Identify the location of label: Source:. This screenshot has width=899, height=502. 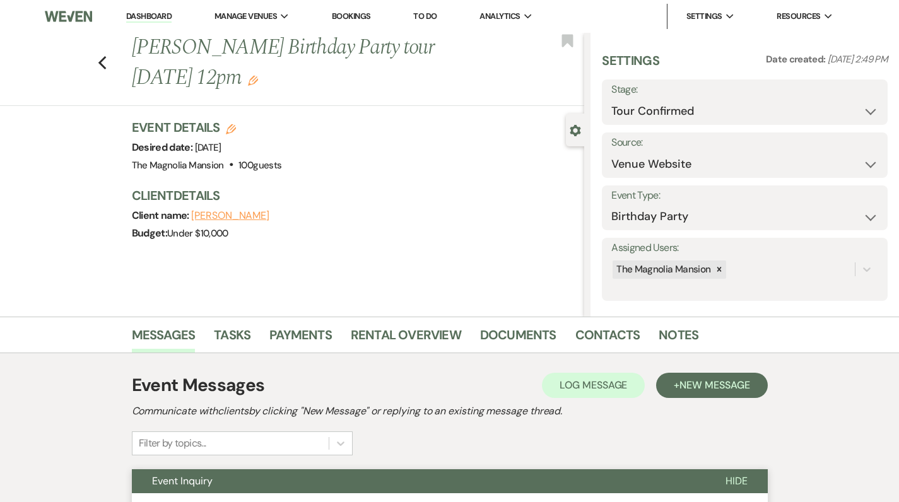
(744, 143).